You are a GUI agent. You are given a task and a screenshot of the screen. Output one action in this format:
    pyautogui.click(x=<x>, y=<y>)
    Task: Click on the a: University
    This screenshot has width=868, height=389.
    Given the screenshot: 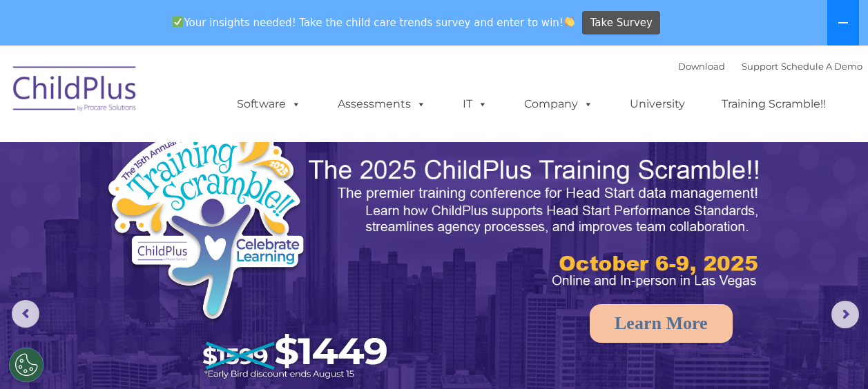 What is the action you would take?
    pyautogui.click(x=658, y=104)
    